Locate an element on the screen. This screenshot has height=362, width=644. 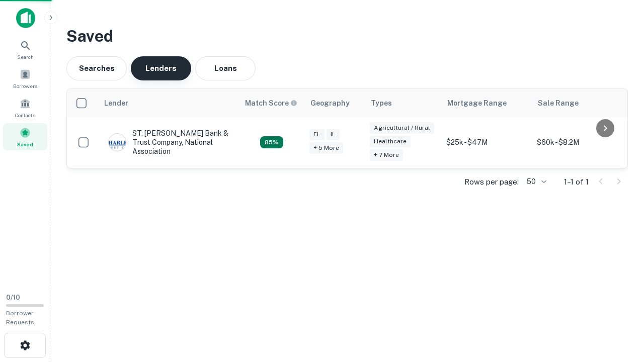
a: Borrowers is located at coordinates (25, 79).